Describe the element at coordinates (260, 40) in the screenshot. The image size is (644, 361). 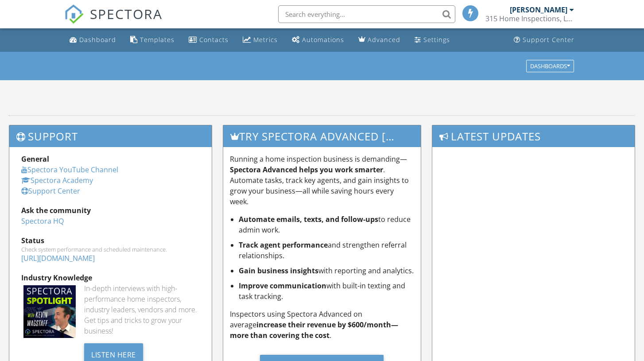
I see `a: Metrics` at that location.